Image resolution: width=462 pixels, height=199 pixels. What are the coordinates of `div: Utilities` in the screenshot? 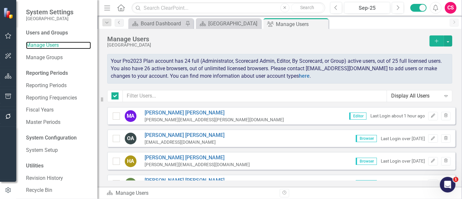 It's located at (58, 166).